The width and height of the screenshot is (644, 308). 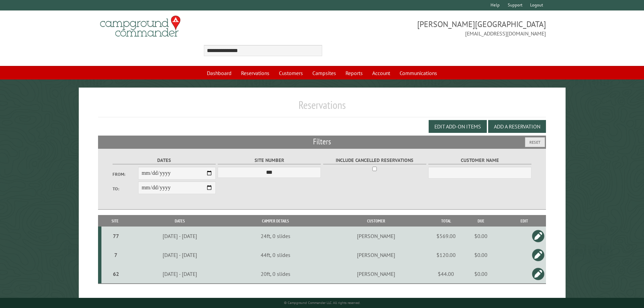 What do you see at coordinates (375, 160) in the screenshot?
I see `label: Include Cancelled Reservations` at bounding box center [375, 160].